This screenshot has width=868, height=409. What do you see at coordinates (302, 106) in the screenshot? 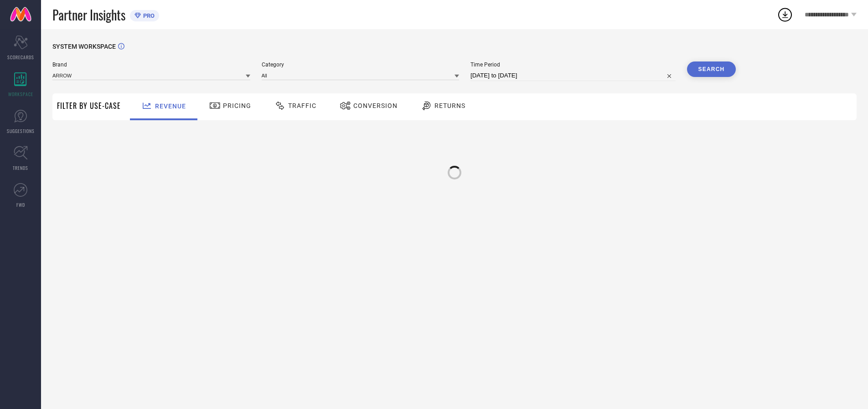
I see `span: Traffic` at bounding box center [302, 106].